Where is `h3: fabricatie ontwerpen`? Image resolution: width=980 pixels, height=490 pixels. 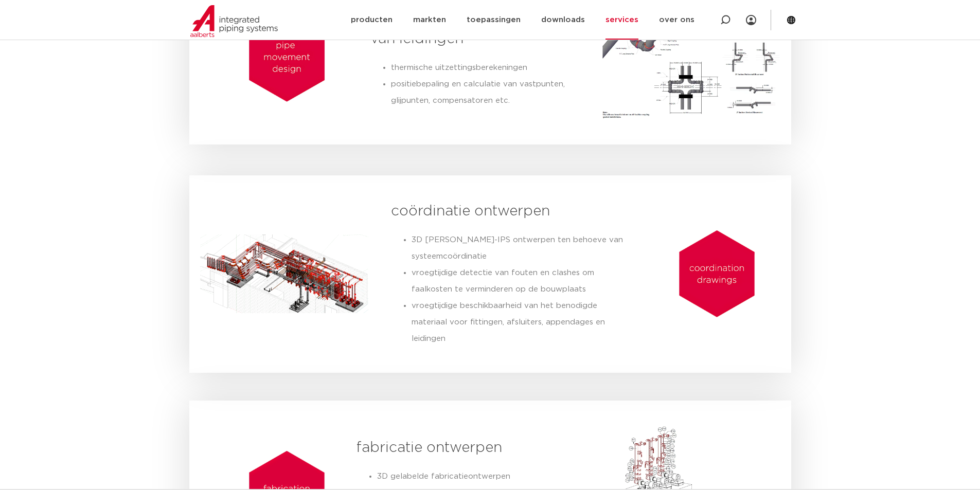 h3: fabricatie ontwerpen is located at coordinates (444, 447).